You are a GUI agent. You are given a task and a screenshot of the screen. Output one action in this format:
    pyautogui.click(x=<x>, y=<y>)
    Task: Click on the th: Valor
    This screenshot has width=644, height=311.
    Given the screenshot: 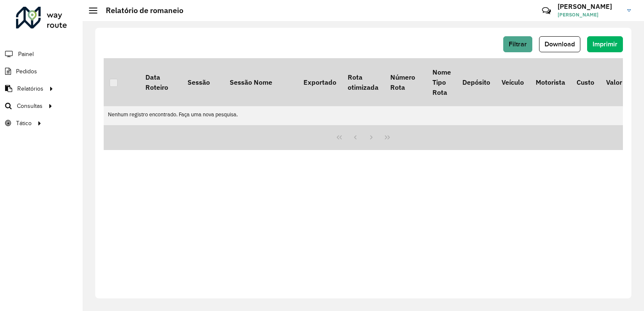 What is the action you would take?
    pyautogui.click(x=614, y=82)
    